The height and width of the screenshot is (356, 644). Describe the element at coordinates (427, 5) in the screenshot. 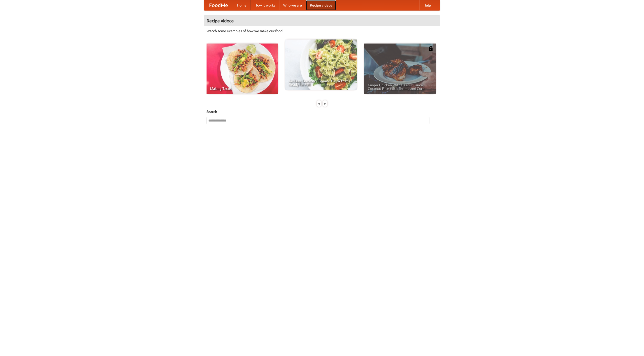

I see `a: Help` at that location.